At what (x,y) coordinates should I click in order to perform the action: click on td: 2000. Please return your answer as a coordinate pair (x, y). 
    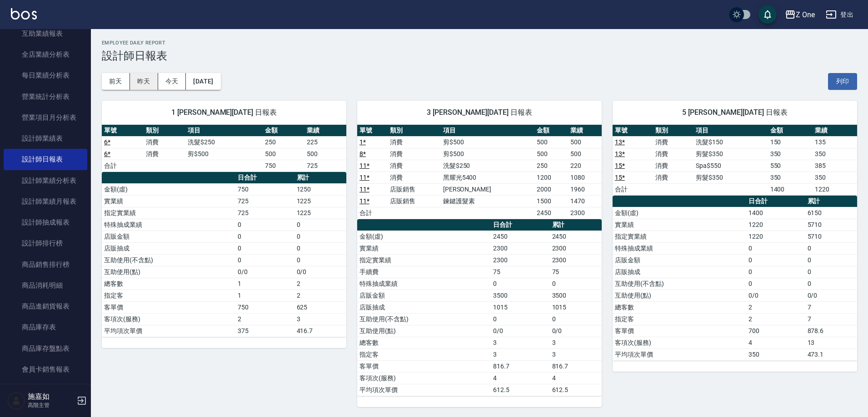
    Looking at the image, I should click on (551, 189).